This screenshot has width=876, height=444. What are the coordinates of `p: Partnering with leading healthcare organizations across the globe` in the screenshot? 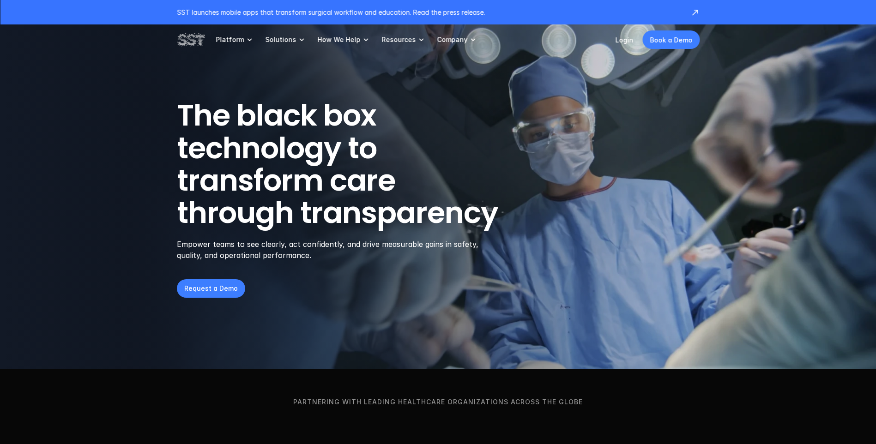 It's located at (438, 402).